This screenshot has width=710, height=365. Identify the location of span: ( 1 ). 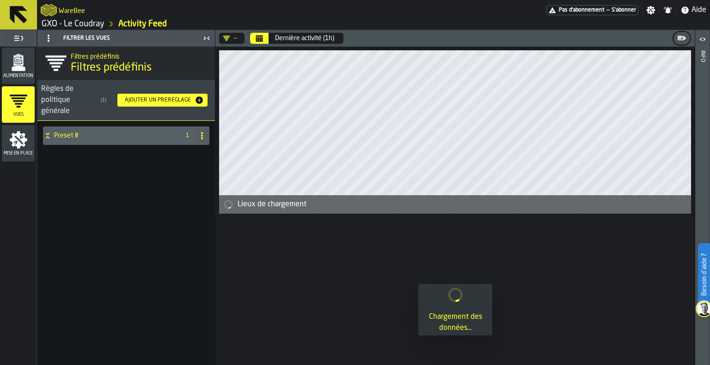
(103, 100).